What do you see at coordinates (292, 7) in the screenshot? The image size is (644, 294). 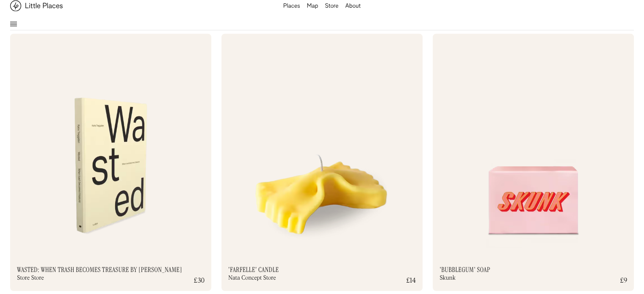 I see `a: Places` at bounding box center [292, 7].